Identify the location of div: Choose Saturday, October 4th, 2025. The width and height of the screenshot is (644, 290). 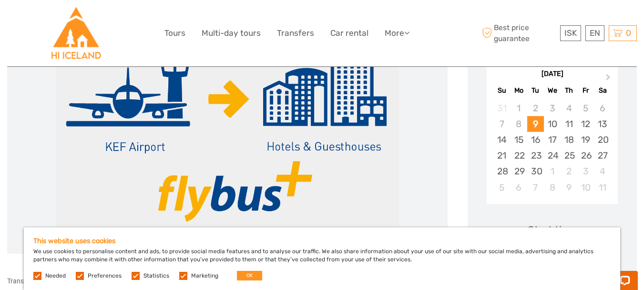
(602, 171).